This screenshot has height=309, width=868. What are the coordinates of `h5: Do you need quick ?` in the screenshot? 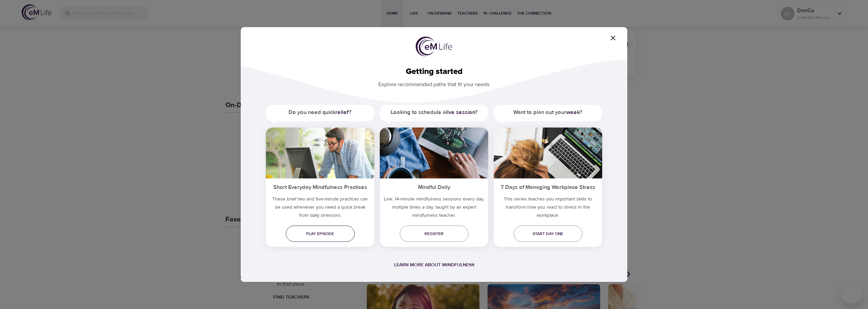 It's located at (320, 113).